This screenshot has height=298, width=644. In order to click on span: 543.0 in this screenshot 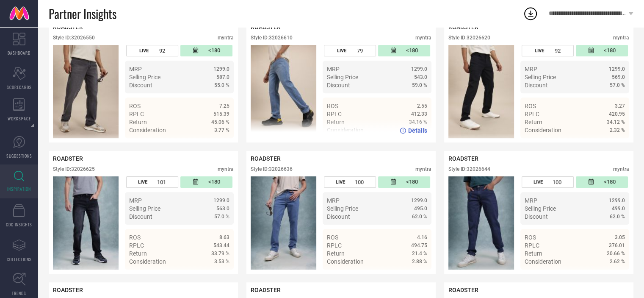, I will do `click(420, 77)`.